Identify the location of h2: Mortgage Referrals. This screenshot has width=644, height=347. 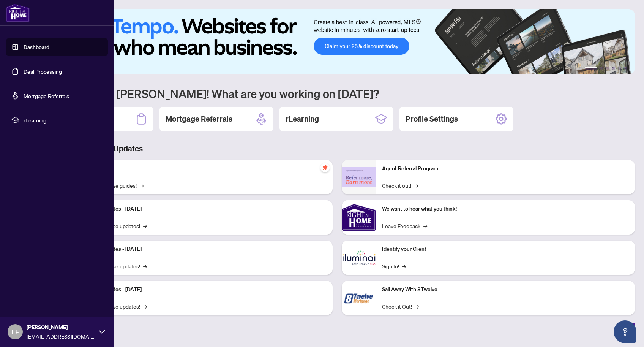
(199, 119).